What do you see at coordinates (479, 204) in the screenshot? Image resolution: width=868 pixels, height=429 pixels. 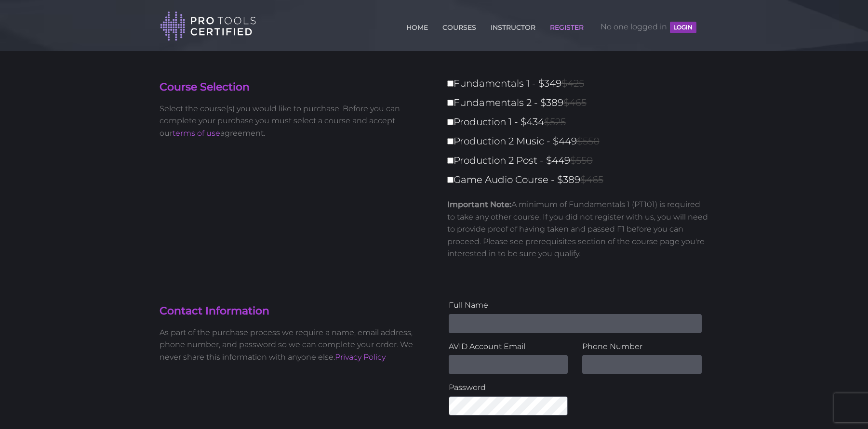 I see `strong: Important Note:` at bounding box center [479, 204].